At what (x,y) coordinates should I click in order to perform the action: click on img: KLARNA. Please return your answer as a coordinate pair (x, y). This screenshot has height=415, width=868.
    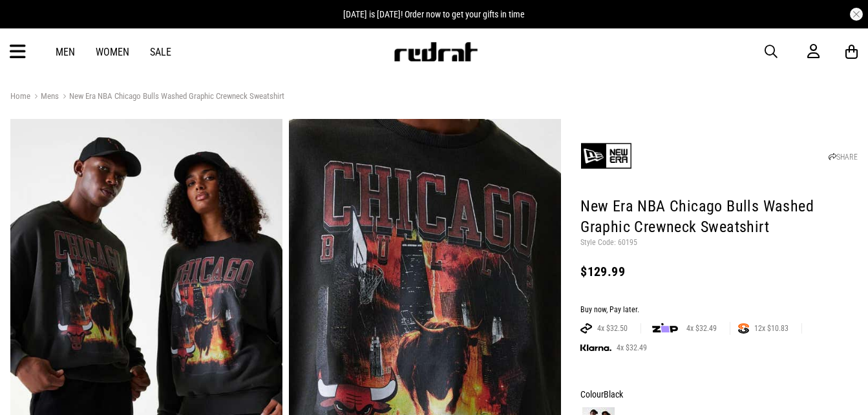
    Looking at the image, I should click on (596, 348).